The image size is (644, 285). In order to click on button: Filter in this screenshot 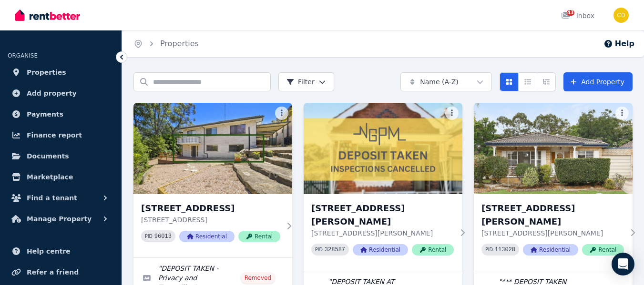, I will do `click(306, 82)`.